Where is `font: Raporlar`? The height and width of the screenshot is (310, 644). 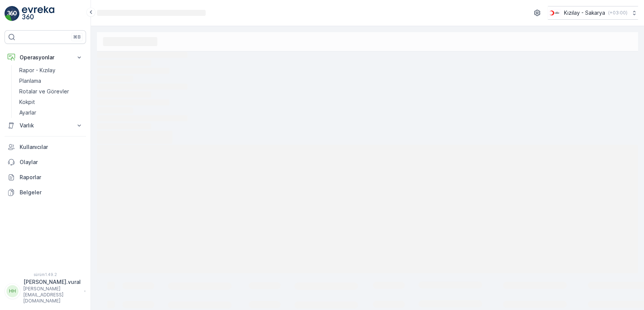 font: Raporlar is located at coordinates (30, 177).